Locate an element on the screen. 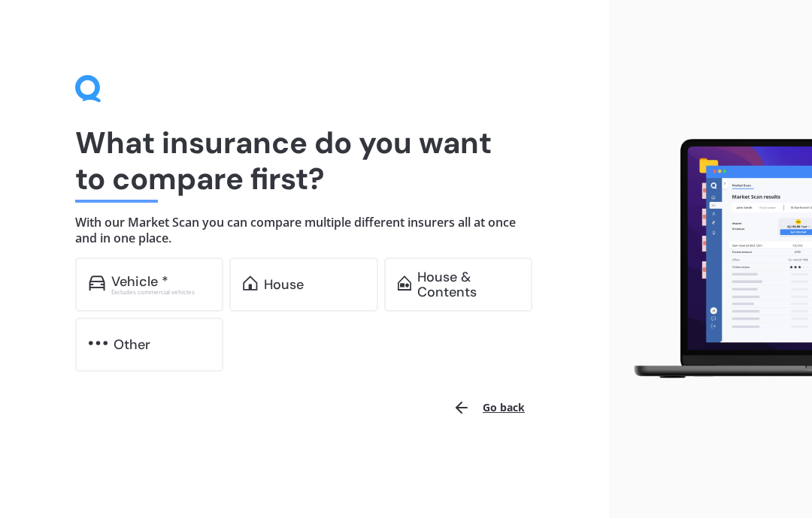 The image size is (812, 518). img: home-and-contents.b802091223b8502ef2dd.svg is located at coordinates (404, 283).